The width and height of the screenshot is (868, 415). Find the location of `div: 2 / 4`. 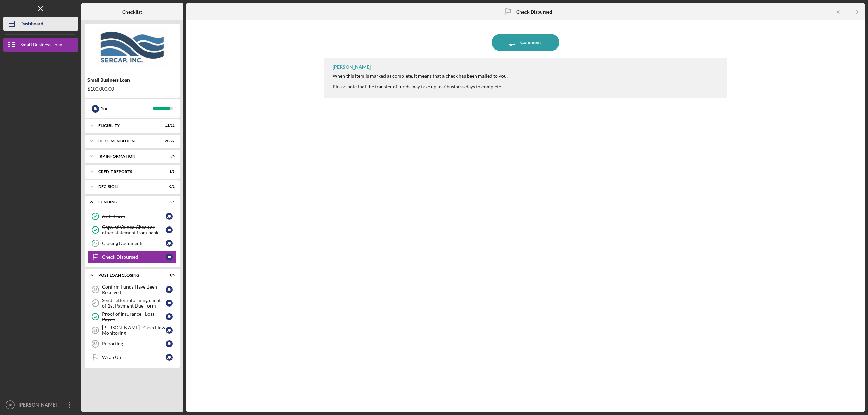

div: 2 / 4 is located at coordinates (169, 202).